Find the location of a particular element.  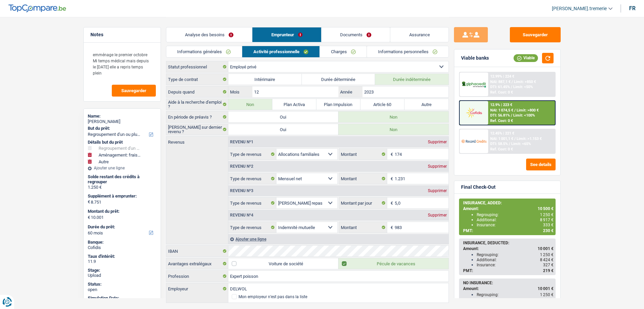

span: 327 € is located at coordinates (548, 265).